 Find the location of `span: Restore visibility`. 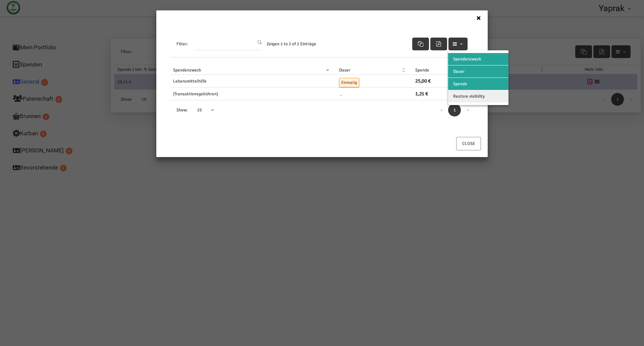

span: Restore visibility is located at coordinates (469, 97).